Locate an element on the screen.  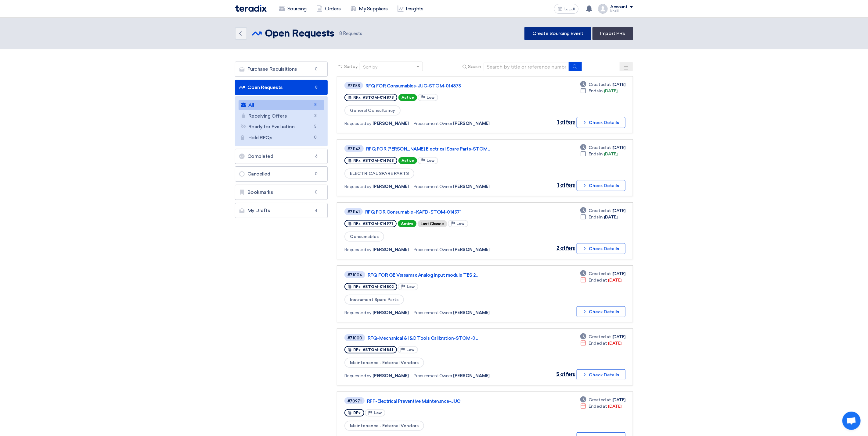
div: Sort by is located at coordinates (370, 67).